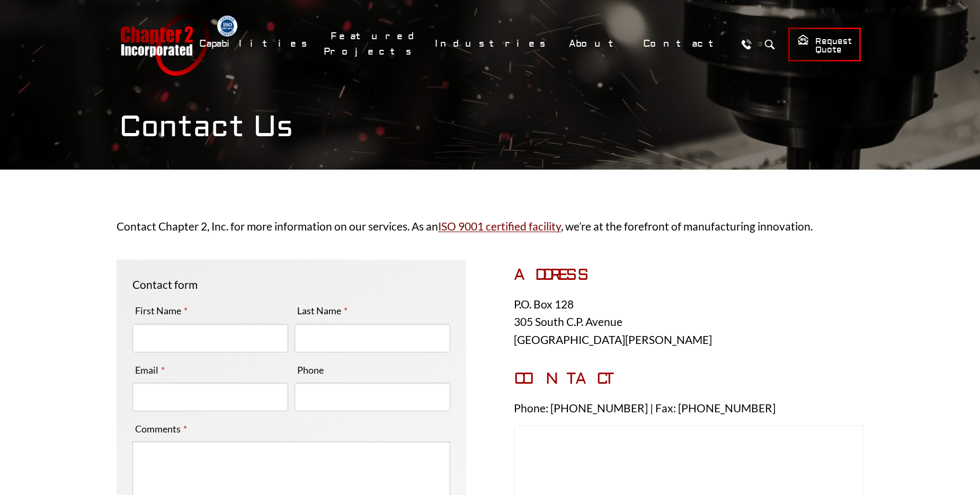  I want to click on a: Featured Projects, so click(373, 44).